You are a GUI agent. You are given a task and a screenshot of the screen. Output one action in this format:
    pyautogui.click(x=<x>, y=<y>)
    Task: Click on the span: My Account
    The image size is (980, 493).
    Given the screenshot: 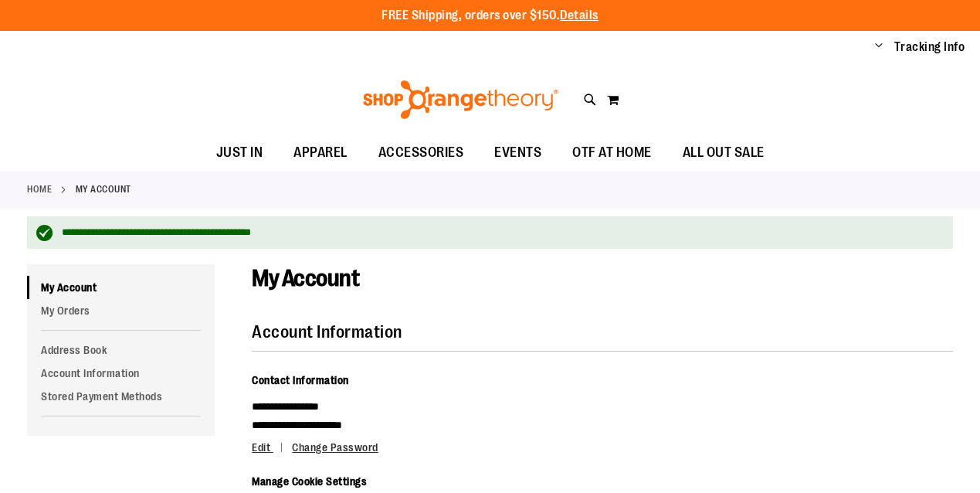 What is the action you would take?
    pyautogui.click(x=305, y=278)
    